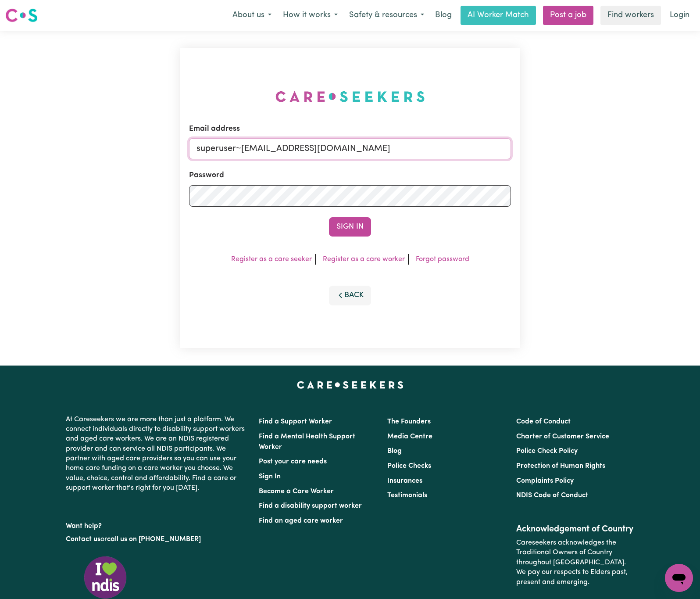 The image size is (700, 599). Describe the element at coordinates (575, 529) in the screenshot. I see `h2: Acknowledgement of Country` at that location.